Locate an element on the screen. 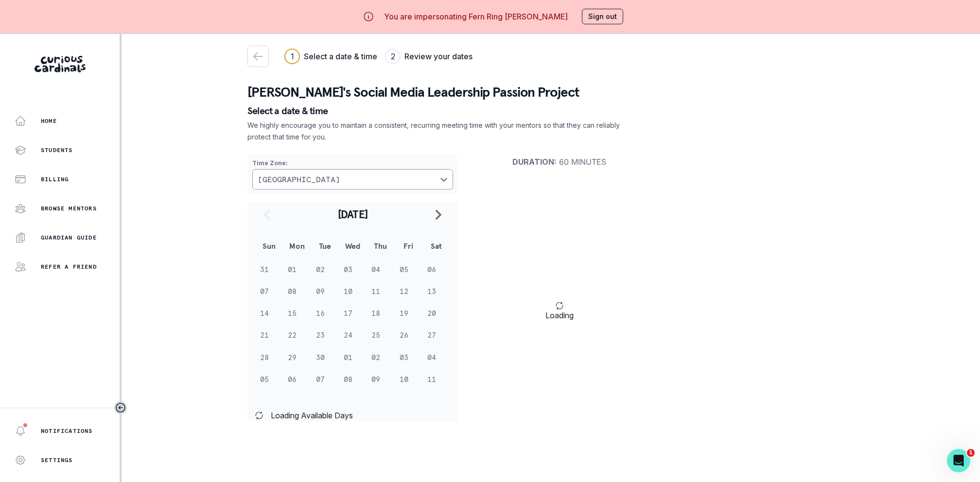 The width and height of the screenshot is (980, 482). p: Notifications is located at coordinates (67, 431).